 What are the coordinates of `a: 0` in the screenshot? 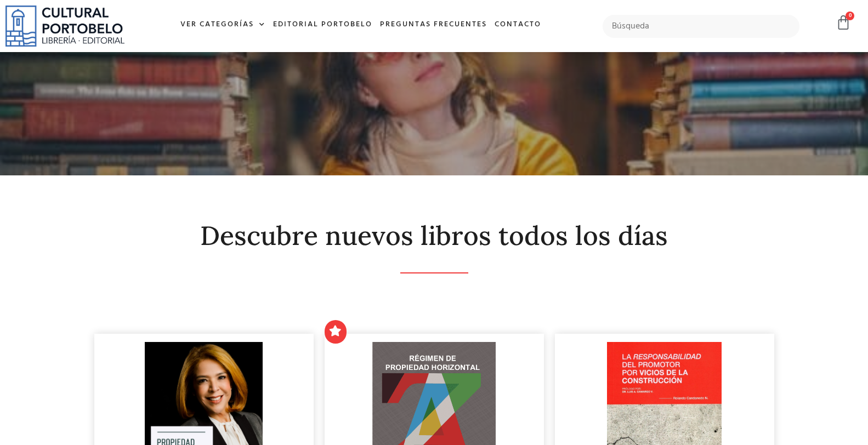 It's located at (843, 23).